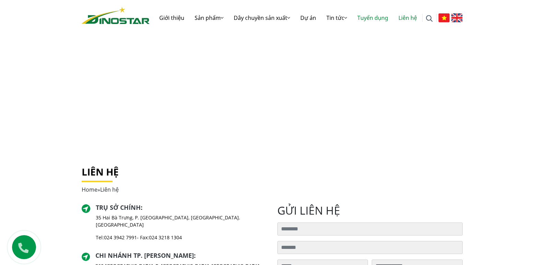 This screenshot has width=544, height=265. What do you see at coordinates (116, 15) in the screenshot?
I see `img: logo` at bounding box center [116, 15].